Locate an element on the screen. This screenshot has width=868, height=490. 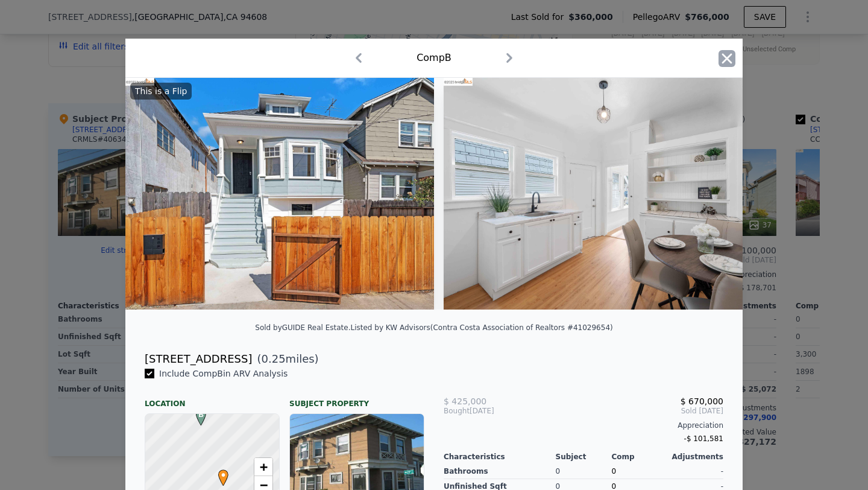
div: Subject Property is located at coordinates (357, 398).